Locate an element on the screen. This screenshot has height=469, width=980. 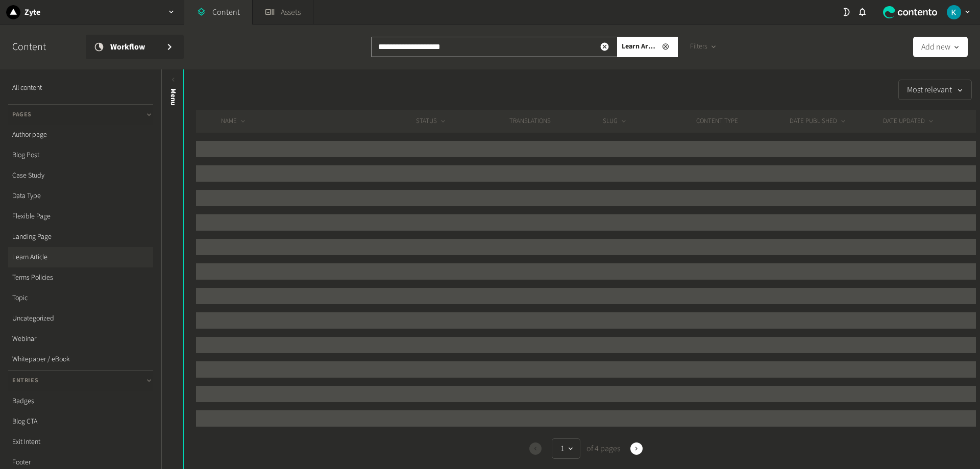
span: of 4 pages is located at coordinates (602, 448).